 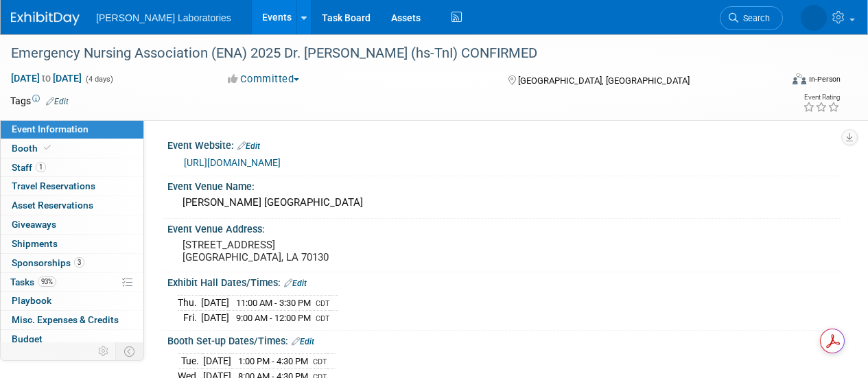 I want to click on a: Giveaways, so click(x=72, y=224).